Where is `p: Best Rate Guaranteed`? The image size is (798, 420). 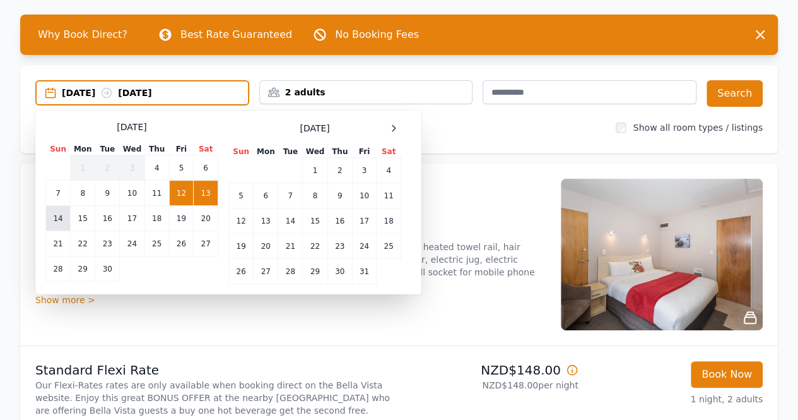
p: Best Rate Guaranteed is located at coordinates (236, 35).